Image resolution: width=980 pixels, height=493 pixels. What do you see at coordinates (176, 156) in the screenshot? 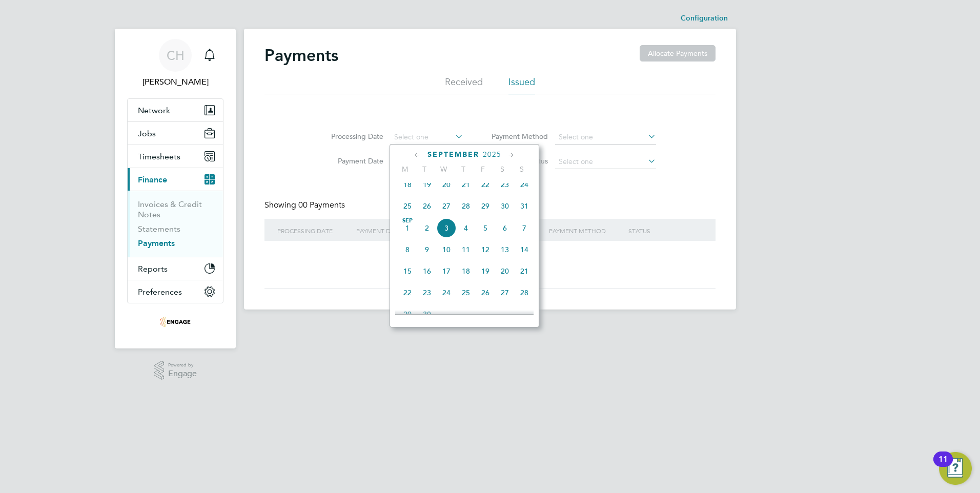
I see `button: Timesheets` at bounding box center [176, 156].